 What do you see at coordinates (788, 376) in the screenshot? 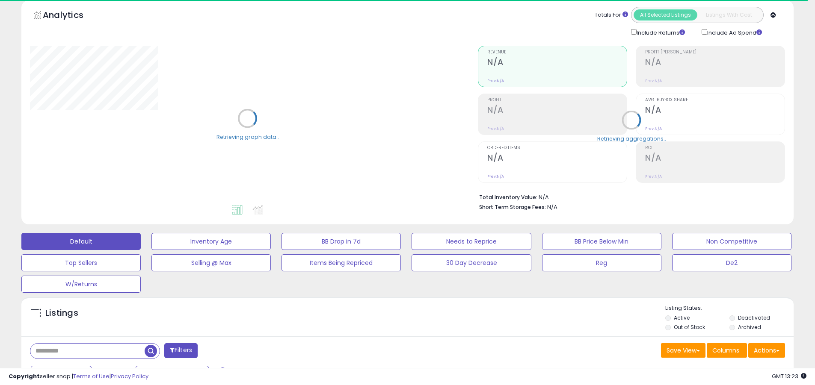
I see `span: 2025-10-9 13:23 GMT` at bounding box center [788, 376].